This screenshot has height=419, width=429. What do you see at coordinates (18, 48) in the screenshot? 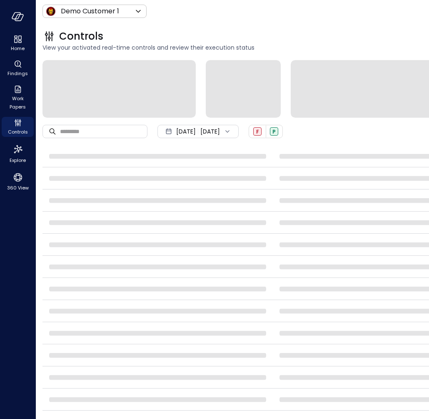
I see `span: Home` at bounding box center [18, 48].